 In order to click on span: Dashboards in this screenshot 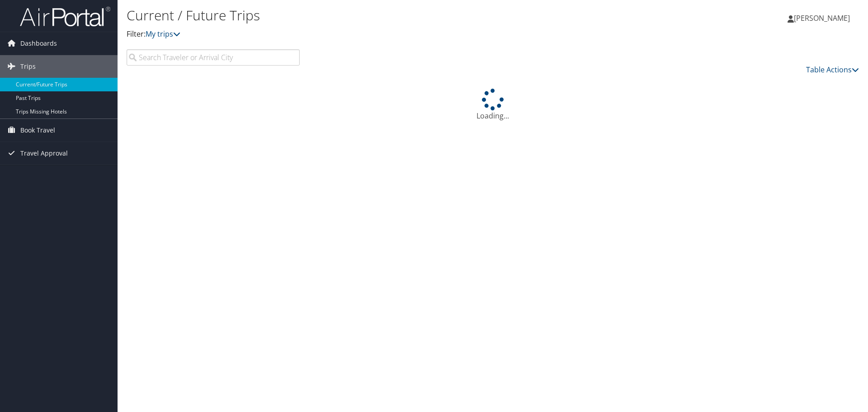, I will do `click(38, 43)`.